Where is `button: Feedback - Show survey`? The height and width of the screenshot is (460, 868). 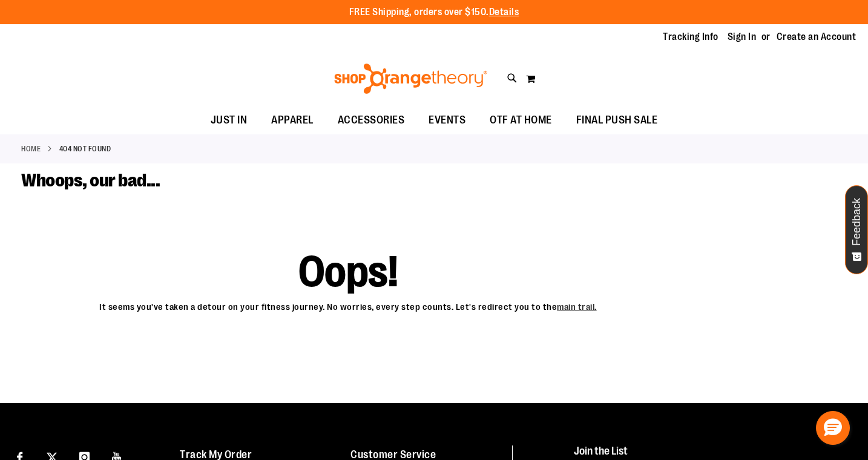
button: Feedback - Show survey is located at coordinates (857, 229).